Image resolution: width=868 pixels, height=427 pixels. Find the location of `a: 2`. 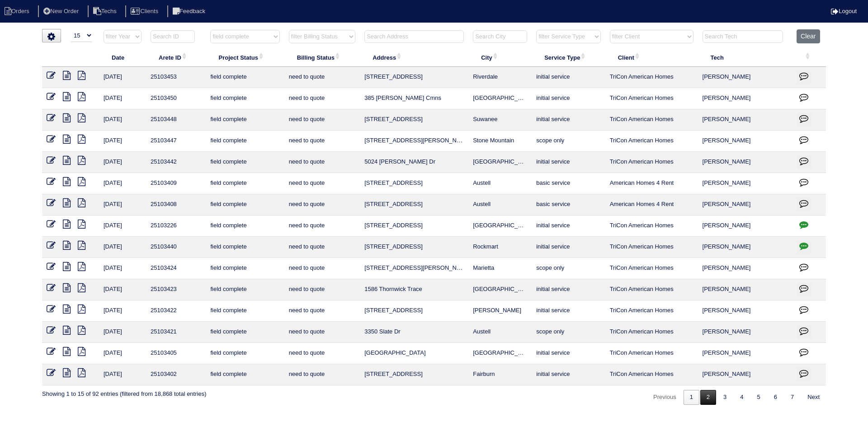

a: 2 is located at coordinates (708, 397).